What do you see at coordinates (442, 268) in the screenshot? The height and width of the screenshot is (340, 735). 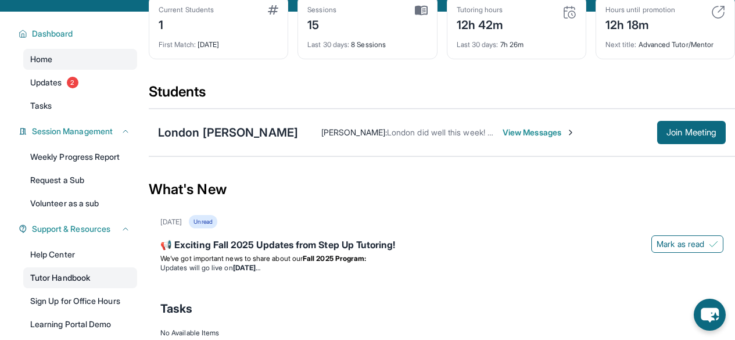 I see `li: Updates will go live on` at bounding box center [442, 268].